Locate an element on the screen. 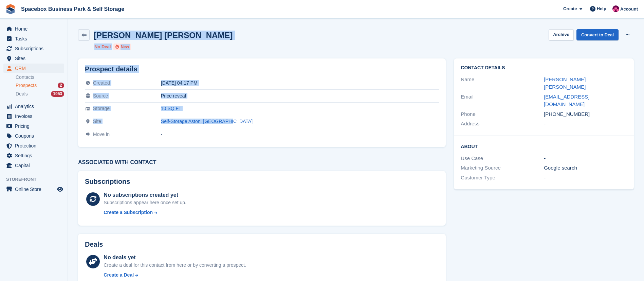  a: Prospects 2 is located at coordinates (40, 85).